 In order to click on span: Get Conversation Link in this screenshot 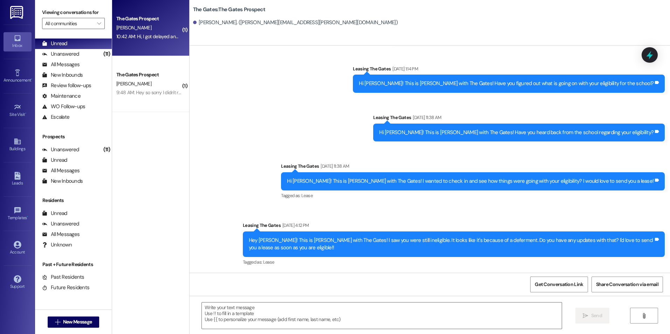, I will do `click(559, 284)`.